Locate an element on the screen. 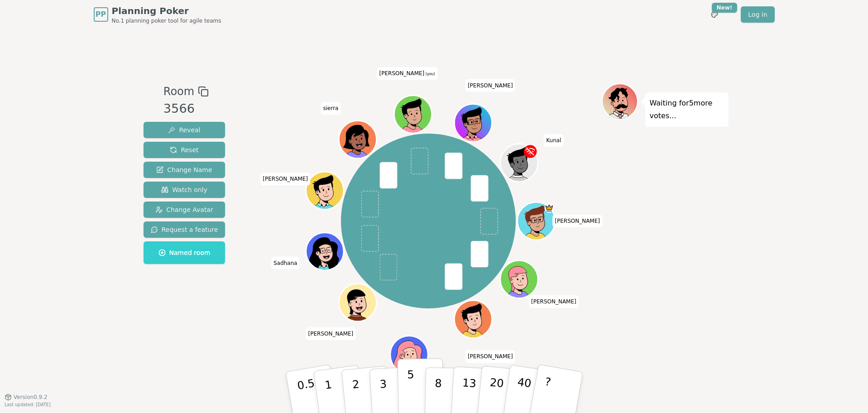  div: New! is located at coordinates (724, 8).